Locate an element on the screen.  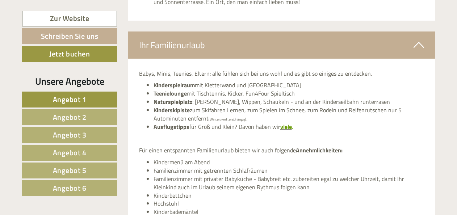
span: Angebot 2 is located at coordinates (69, 117).